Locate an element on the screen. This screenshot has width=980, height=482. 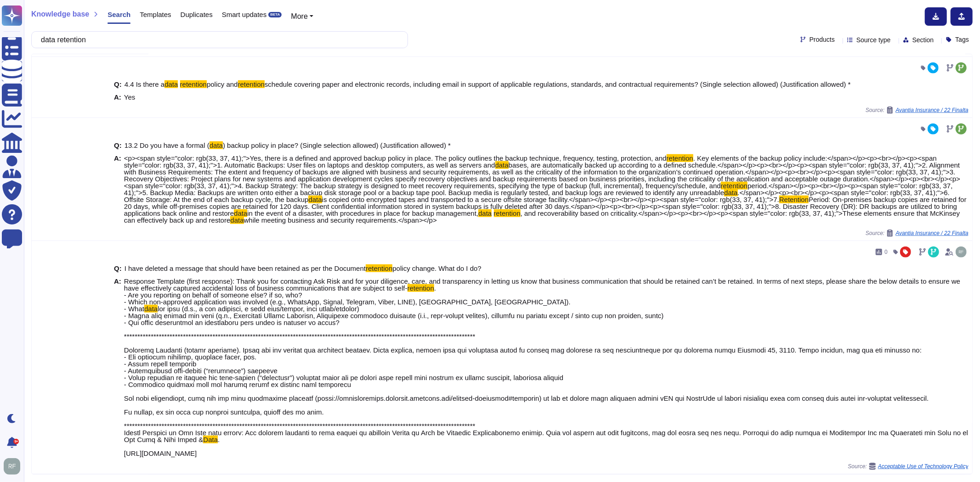
span: policy change. What do I do? is located at coordinates (436, 268).